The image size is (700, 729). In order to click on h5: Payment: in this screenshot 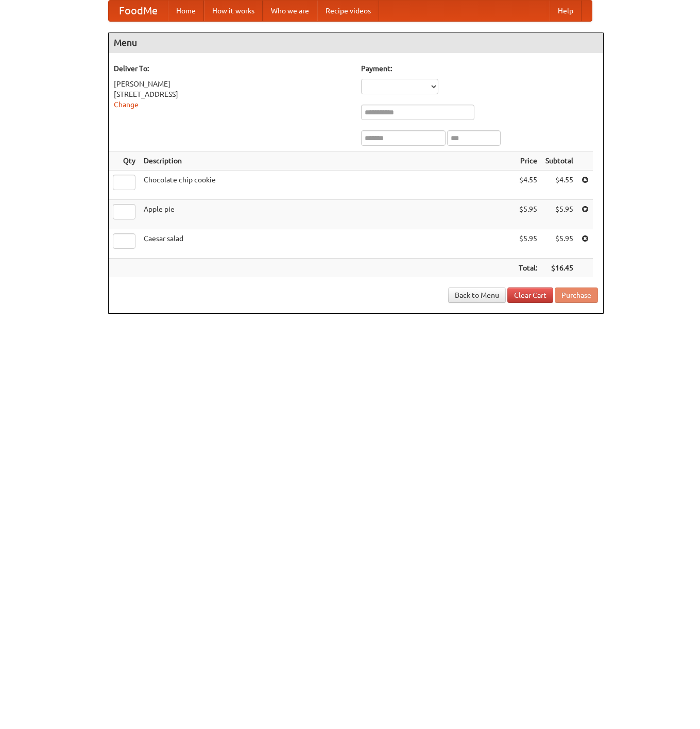, I will do `click(480, 68)`.